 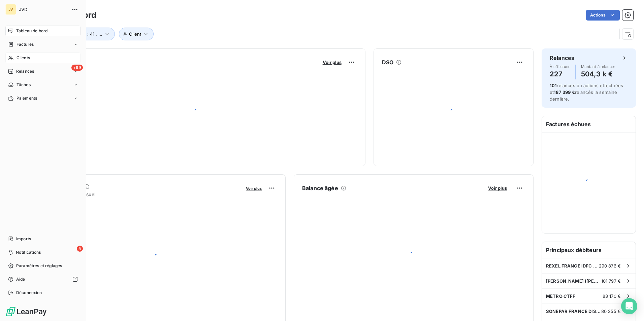 I want to click on img: Logo LeanPay, so click(x=27, y=312).